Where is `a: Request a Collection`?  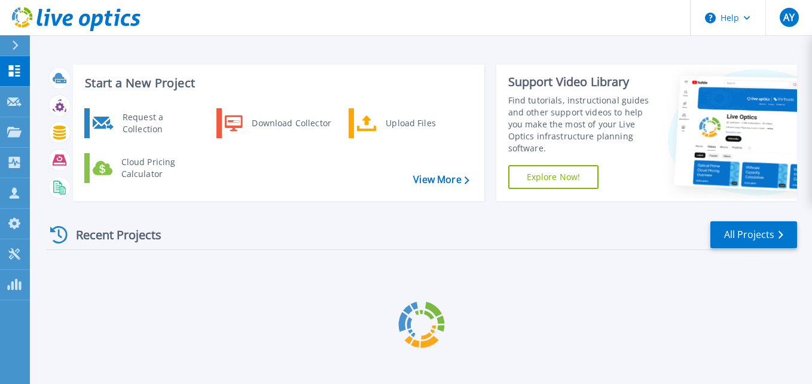 a: Request a Collection is located at coordinates (145, 123).